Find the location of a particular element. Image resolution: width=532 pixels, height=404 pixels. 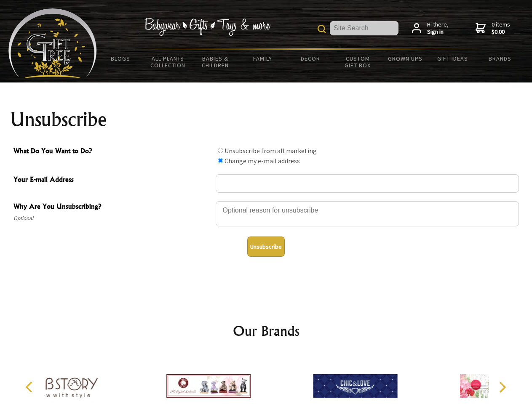

span: Hi there, is located at coordinates (438, 28).